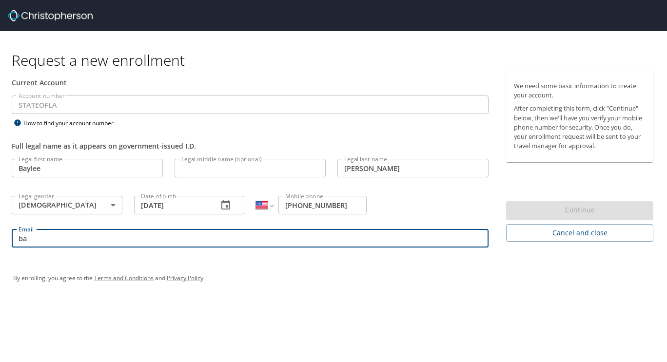 This screenshot has width=667, height=362. What do you see at coordinates (124, 278) in the screenshot?
I see `a: Terms and Conditions` at bounding box center [124, 278].